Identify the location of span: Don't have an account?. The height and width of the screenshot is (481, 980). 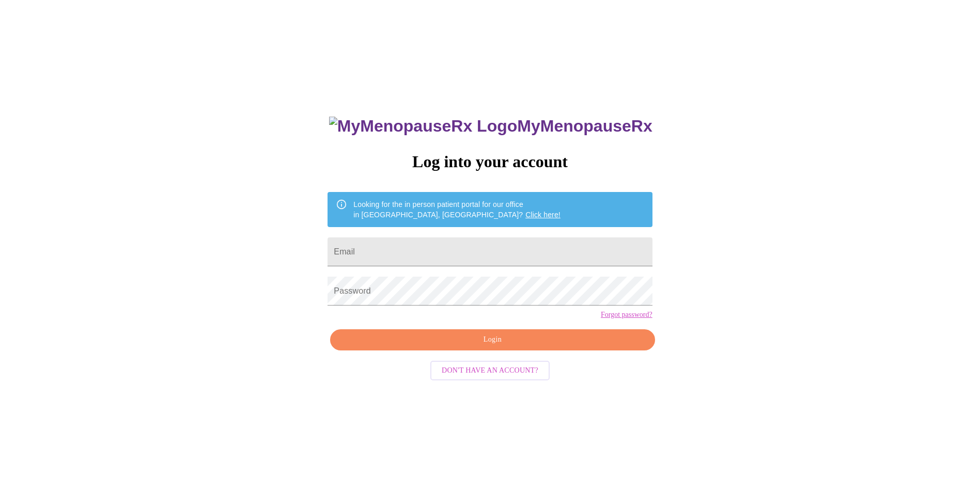
(490, 370).